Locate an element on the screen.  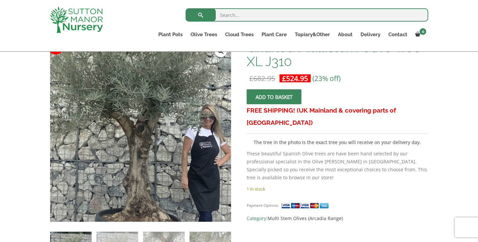
p: 1 in stock is located at coordinates (337, 189).